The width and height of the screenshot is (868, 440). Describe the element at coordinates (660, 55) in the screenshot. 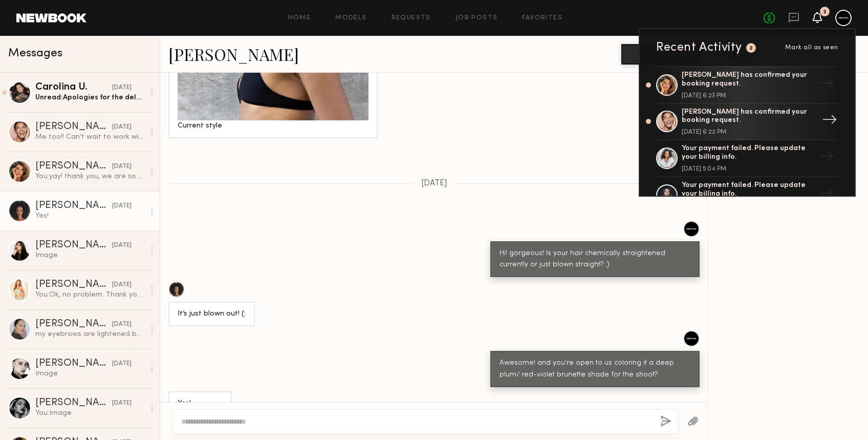

I see `button: Book model` at that location.